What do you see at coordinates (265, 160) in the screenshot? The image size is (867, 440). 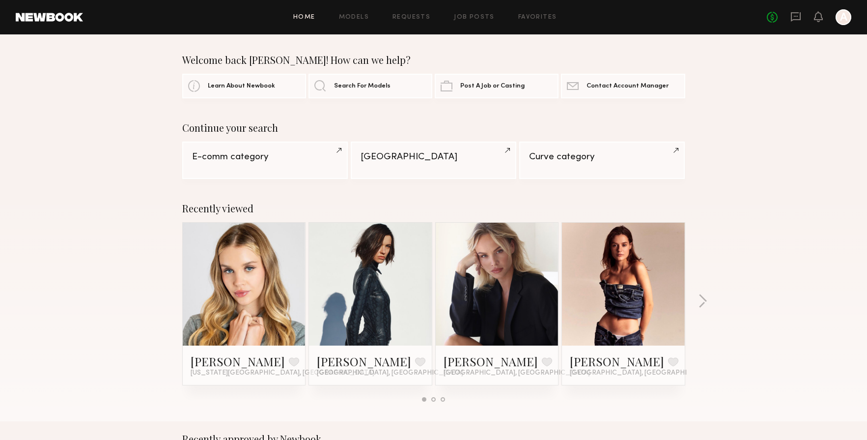 I see `a: E-comm category` at bounding box center [265, 160].